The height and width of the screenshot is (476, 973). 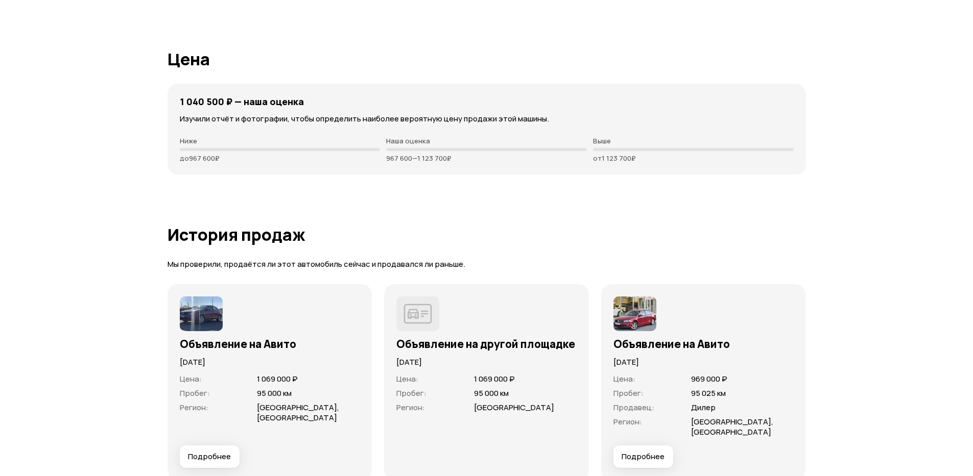 I want to click on p: Изучили отчёт и фотографии, чтобы определить наиболее вероятную цену продажи этой машины., so click(x=487, y=119).